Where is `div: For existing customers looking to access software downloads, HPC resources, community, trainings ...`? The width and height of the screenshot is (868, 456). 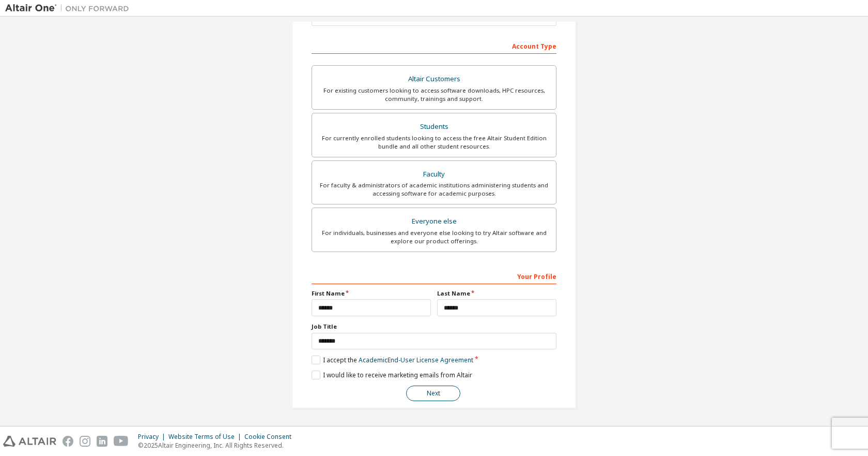 div: For existing customers looking to access software downloads, HPC resources, community, trainings ... is located at coordinates (434, 95).